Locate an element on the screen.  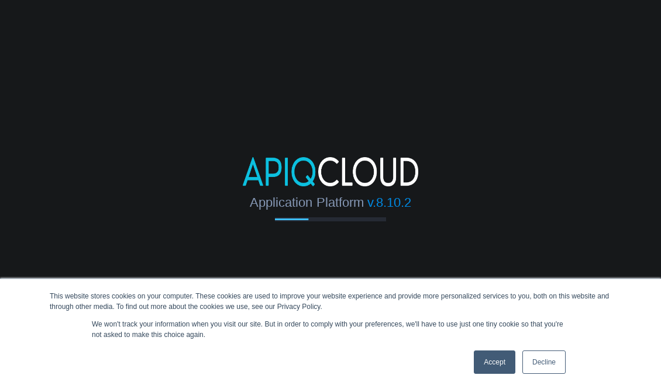
p: We won't track your information when you visit our site. But in order to comply with your prefere... is located at coordinates (330, 330).